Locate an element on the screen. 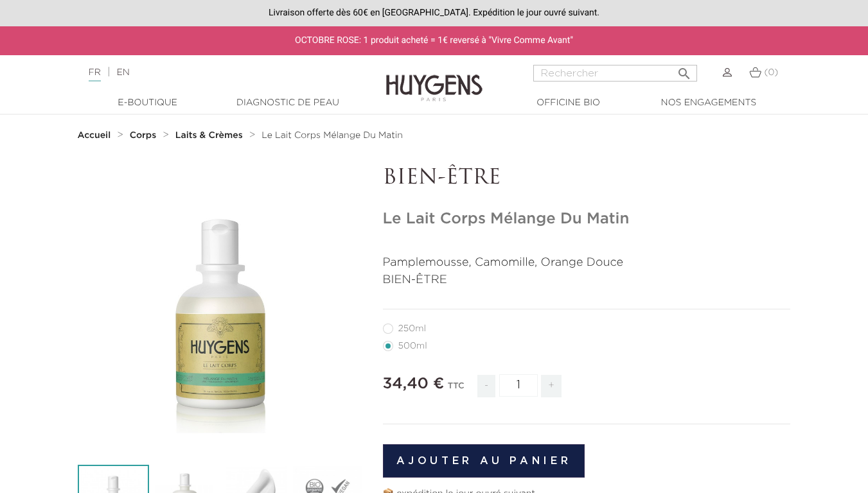  a: Accueil is located at coordinates (96, 136).